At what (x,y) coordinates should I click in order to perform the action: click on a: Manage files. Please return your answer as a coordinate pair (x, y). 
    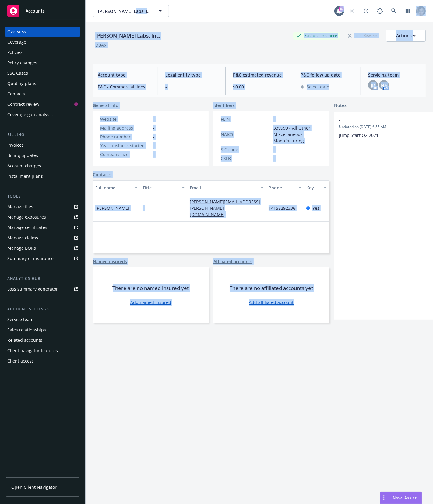
    Looking at the image, I should click on (43, 207).